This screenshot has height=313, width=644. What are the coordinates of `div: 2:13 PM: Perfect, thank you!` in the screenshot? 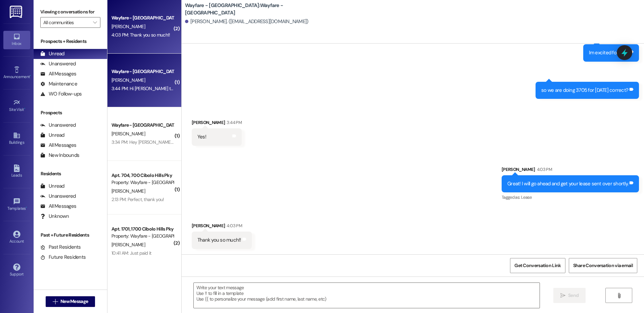 It's located at (138, 200).